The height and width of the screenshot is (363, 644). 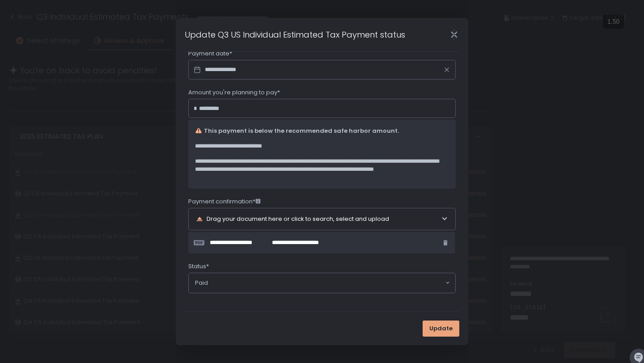 I want to click on span: Paid, so click(x=201, y=283).